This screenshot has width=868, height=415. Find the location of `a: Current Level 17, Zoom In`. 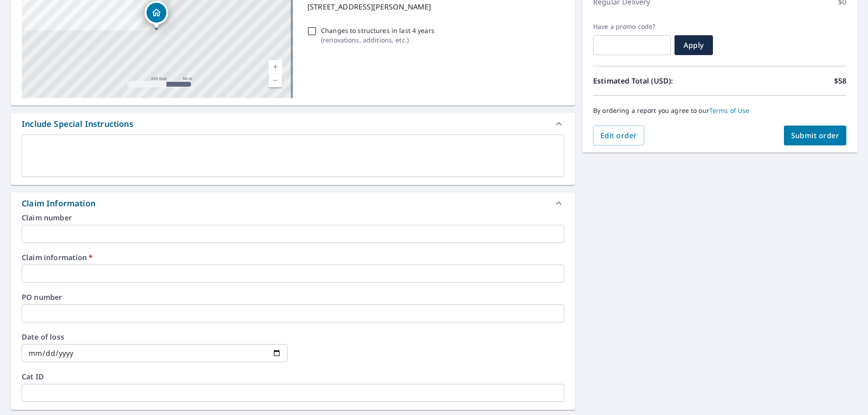

a: Current Level 17, Zoom In is located at coordinates (276, 67).